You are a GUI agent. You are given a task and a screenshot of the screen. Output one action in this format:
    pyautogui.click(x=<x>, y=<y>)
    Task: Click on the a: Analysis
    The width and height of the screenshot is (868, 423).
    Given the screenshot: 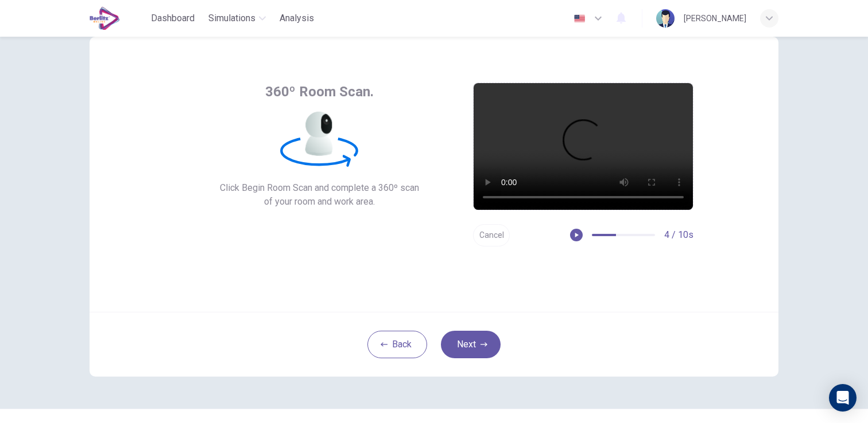 What is the action you would take?
    pyautogui.click(x=297, y=18)
    